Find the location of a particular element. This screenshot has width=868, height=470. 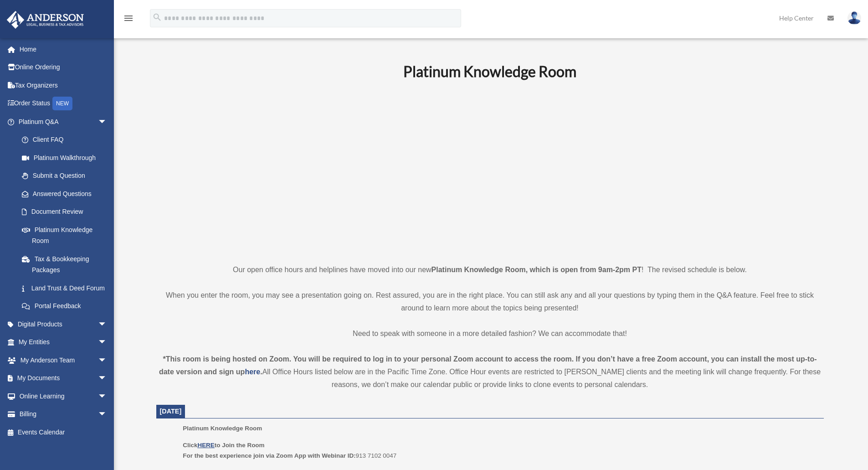

a: Tax Organizers is located at coordinates (64, 85).